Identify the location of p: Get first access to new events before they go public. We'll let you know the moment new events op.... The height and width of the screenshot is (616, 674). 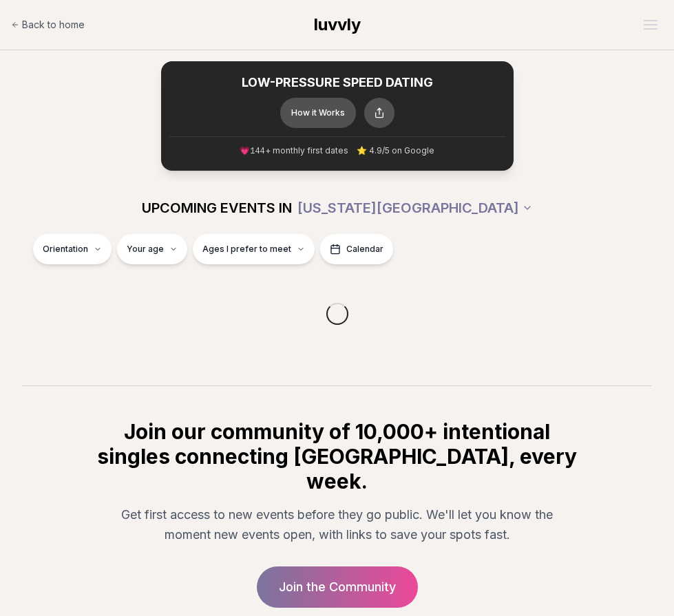
(337, 525).